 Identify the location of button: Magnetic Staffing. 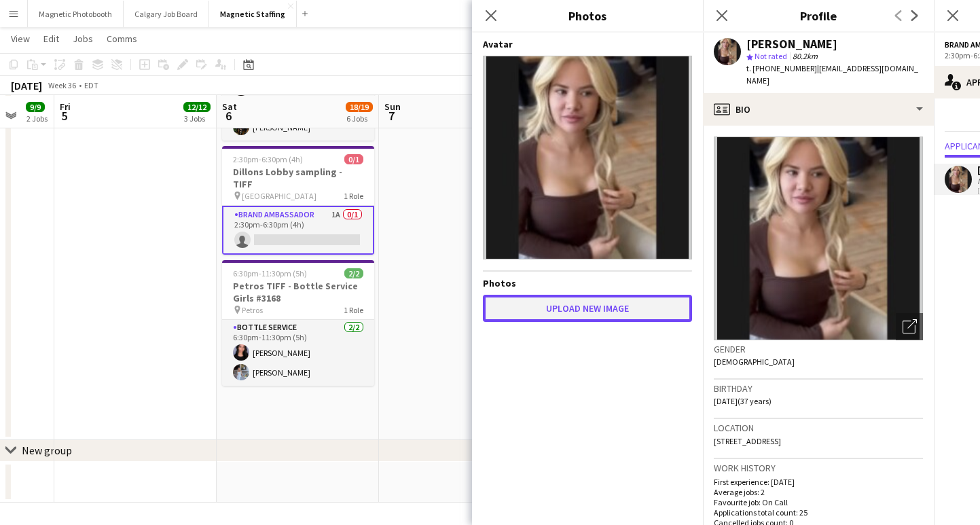
(253, 13).